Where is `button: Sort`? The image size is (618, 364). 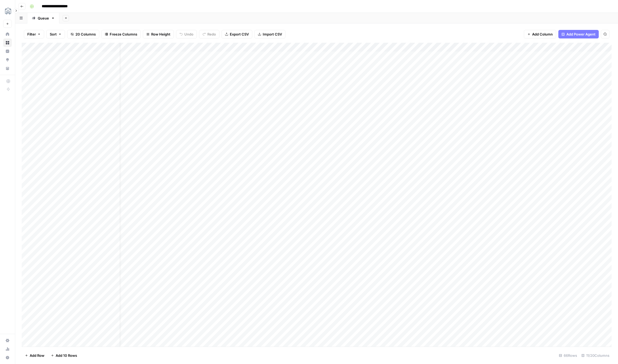
button: Sort is located at coordinates (56, 34).